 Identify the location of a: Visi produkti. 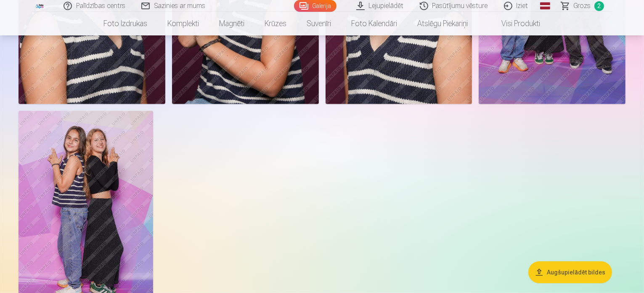
(514, 24).